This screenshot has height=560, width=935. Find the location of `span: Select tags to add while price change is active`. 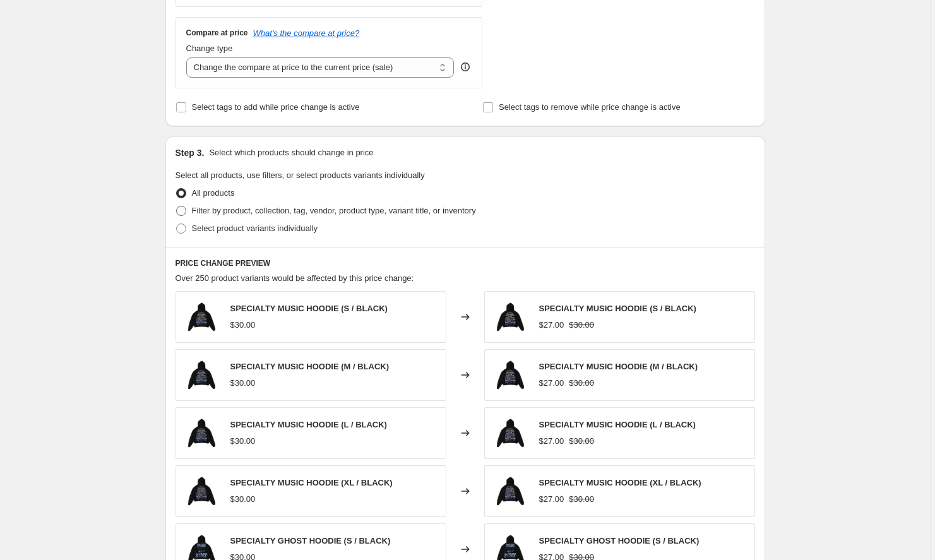

span: Select tags to add while price change is active is located at coordinates (276, 107).